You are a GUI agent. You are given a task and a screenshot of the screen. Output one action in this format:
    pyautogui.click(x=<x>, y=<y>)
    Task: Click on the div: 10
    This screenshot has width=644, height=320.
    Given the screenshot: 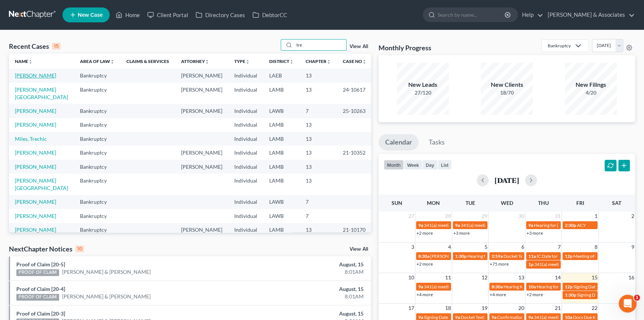 What is the action you would take?
    pyautogui.click(x=80, y=249)
    